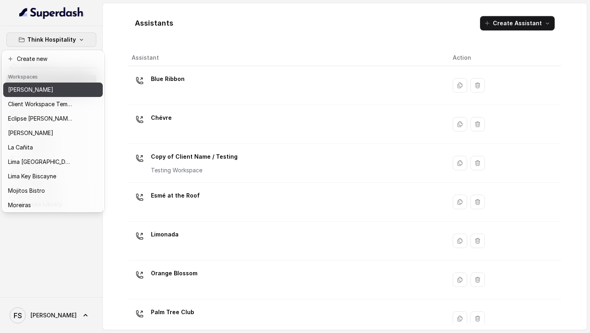 This screenshot has height=333, width=590. Describe the element at coordinates (40, 104) in the screenshot. I see `p: Client Workspace Template` at that location.